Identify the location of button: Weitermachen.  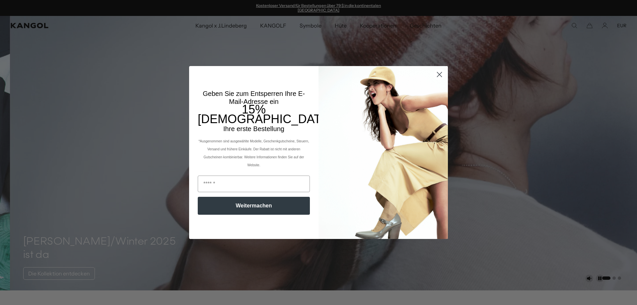
(254, 206).